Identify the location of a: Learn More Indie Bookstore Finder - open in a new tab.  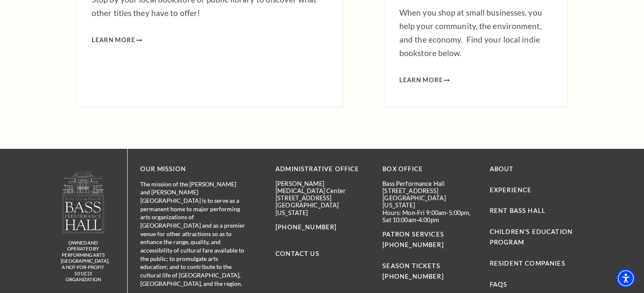
(424, 80).